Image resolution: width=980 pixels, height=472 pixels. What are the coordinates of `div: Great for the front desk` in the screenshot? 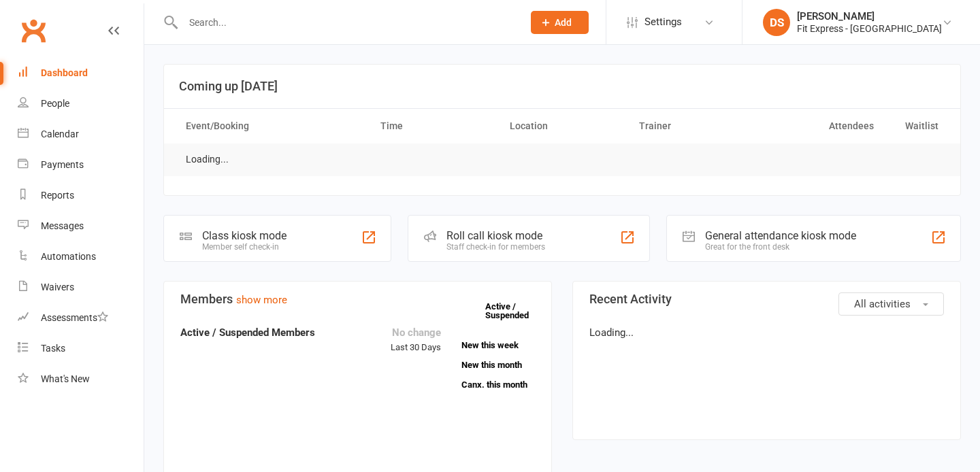 It's located at (780, 247).